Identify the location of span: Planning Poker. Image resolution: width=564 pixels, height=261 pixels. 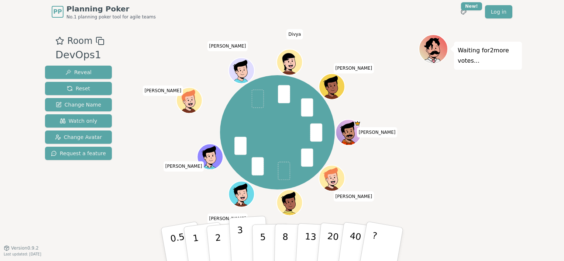
(111, 9).